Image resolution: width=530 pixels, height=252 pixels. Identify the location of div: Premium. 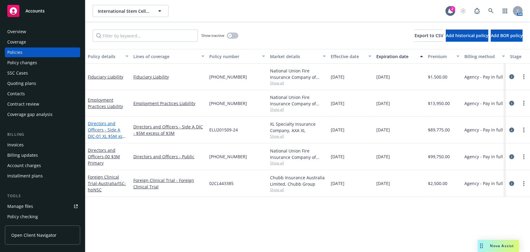
(441, 56).